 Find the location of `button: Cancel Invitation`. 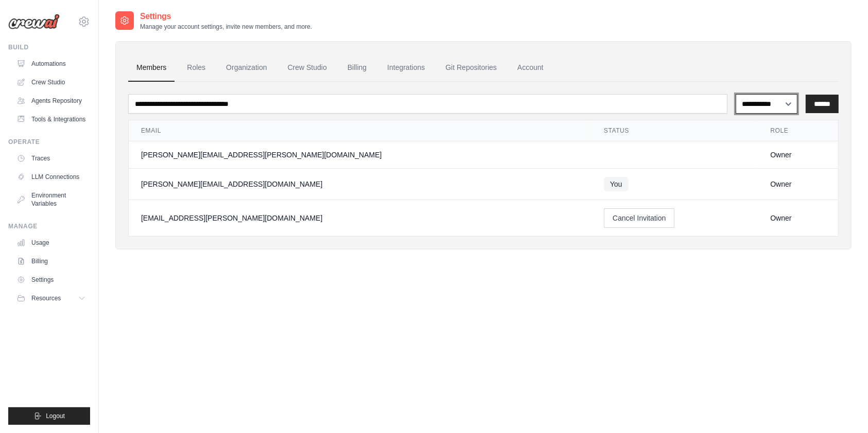

button: Cancel Invitation is located at coordinates (640, 218).